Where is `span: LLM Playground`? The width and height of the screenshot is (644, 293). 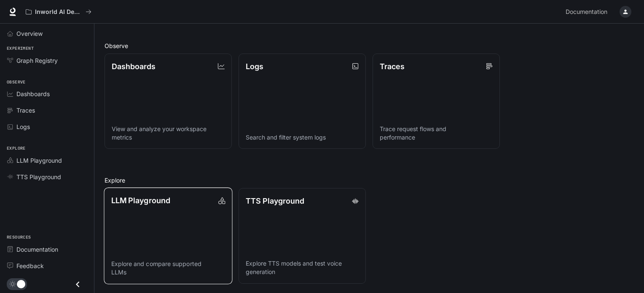 span: LLM Playground is located at coordinates (39, 160).